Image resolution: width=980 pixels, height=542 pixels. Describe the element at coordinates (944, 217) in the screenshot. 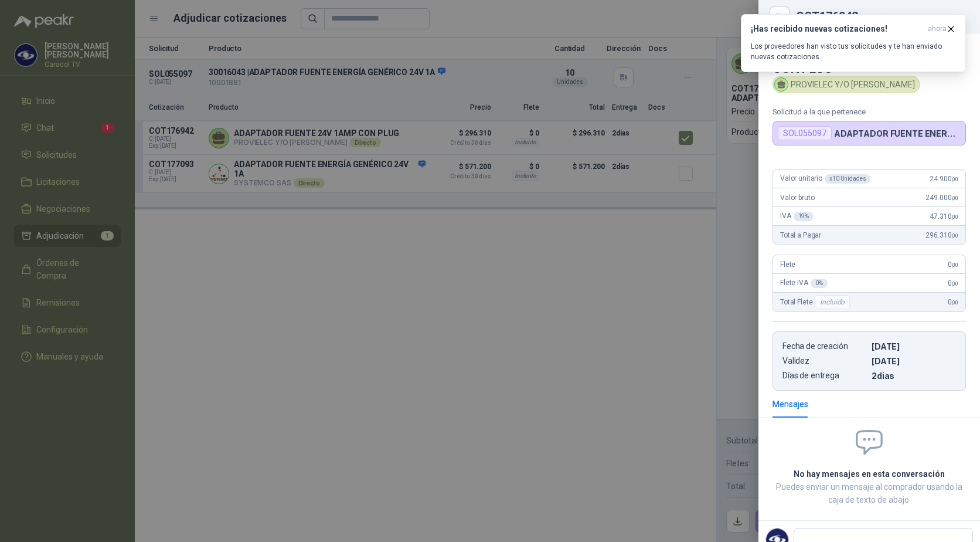

I see `span: 47.310` at that location.